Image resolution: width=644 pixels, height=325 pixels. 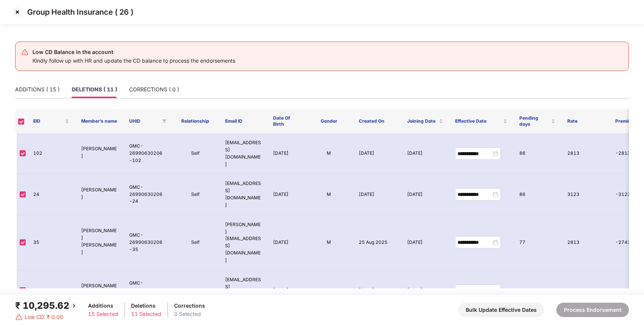 I want to click on th: Member’s name, so click(x=99, y=121).